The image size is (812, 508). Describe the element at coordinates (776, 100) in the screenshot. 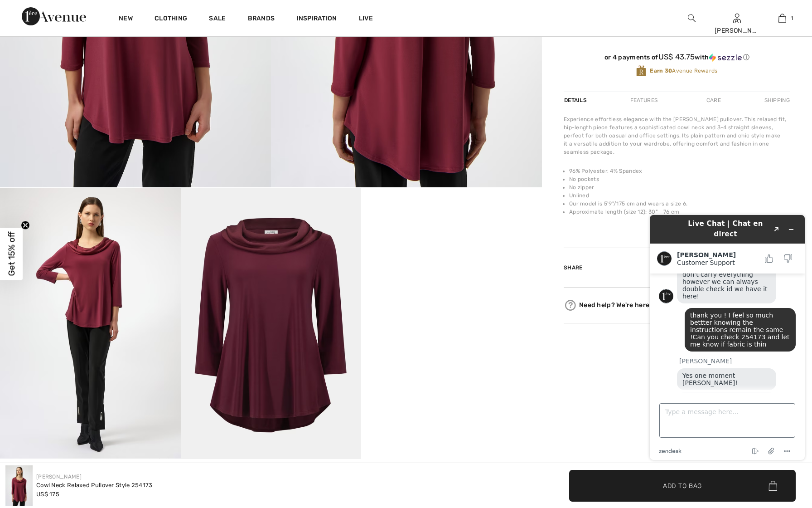

I see `div: Shipping` at that location.